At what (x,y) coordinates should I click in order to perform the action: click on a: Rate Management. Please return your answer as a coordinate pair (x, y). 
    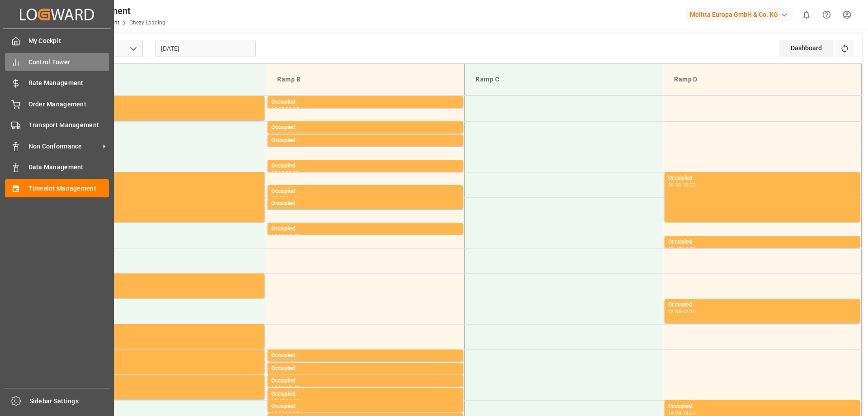
    Looking at the image, I should click on (57, 83).